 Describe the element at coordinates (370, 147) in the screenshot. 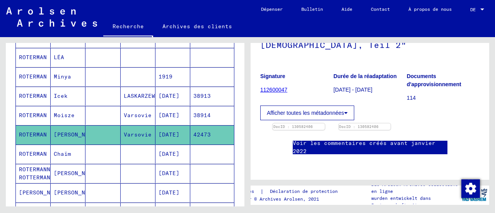

I see `a: Voir les commentaires créés avant janvier 2022` at that location.